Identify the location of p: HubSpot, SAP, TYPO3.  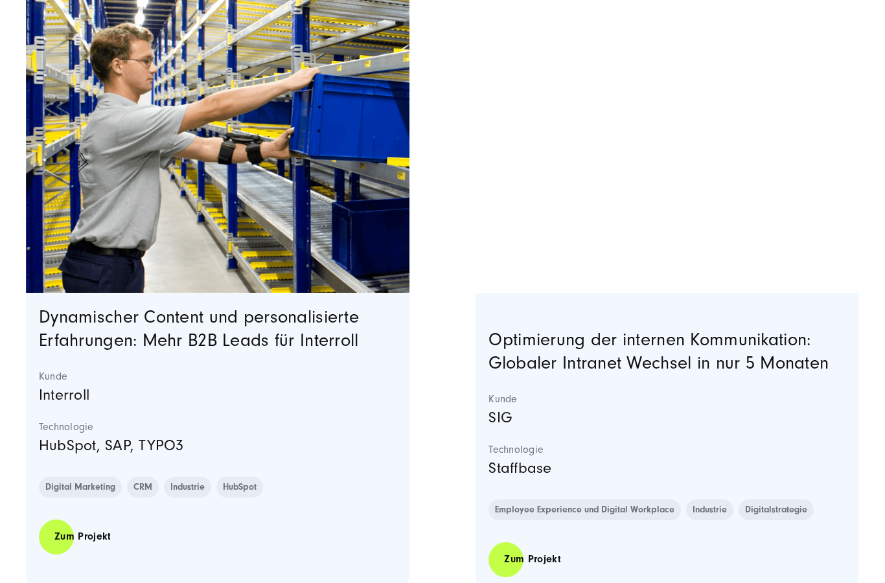
(218, 446).